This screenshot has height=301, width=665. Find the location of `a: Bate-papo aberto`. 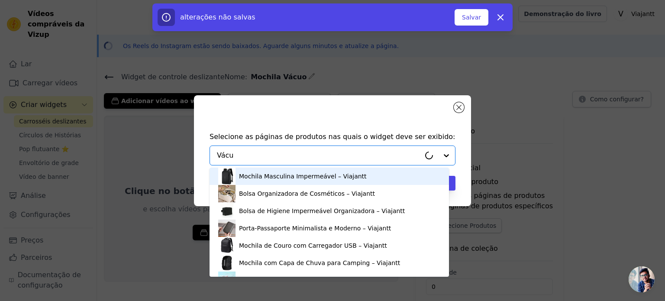

a: Bate-papo aberto is located at coordinates (641, 279).